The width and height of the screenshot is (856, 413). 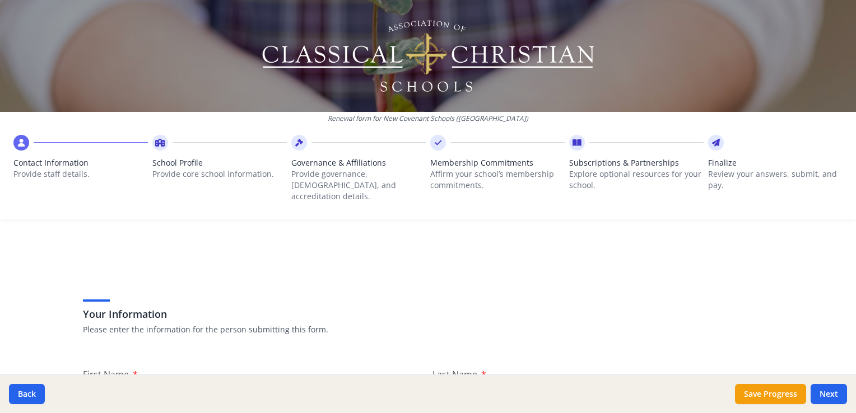 I want to click on span: Finalize, so click(x=775, y=163).